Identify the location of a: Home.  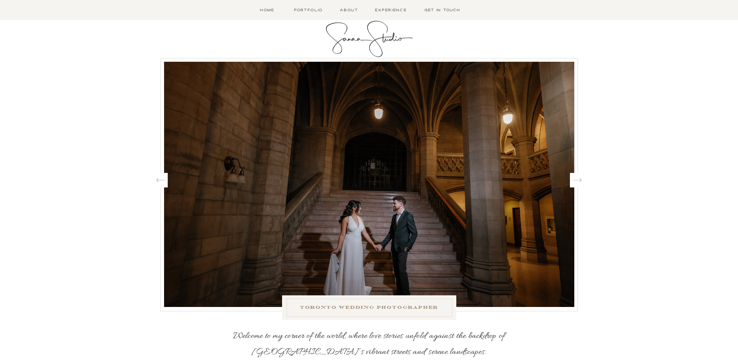
(267, 10).